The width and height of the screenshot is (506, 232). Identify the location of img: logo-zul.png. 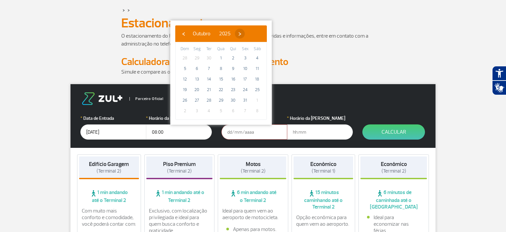
(102, 99).